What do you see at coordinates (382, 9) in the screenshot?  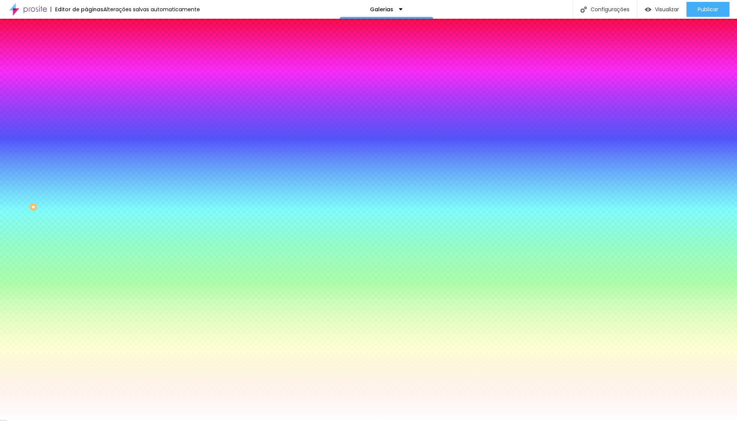 I see `p: Galerias` at bounding box center [382, 9].